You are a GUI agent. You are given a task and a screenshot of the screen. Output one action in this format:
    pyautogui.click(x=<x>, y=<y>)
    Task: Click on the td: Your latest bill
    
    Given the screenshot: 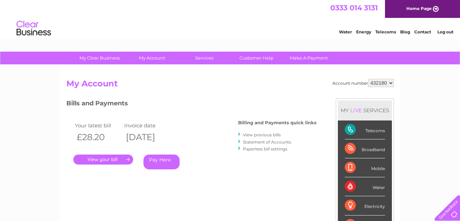 What is the action you would take?
    pyautogui.click(x=98, y=125)
    